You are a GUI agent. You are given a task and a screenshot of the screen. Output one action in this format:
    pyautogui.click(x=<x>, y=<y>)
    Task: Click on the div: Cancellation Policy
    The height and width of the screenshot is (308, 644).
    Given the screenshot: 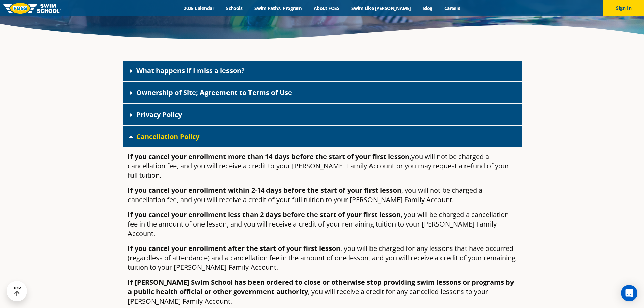 What is the action you would take?
    pyautogui.click(x=322, y=137)
    